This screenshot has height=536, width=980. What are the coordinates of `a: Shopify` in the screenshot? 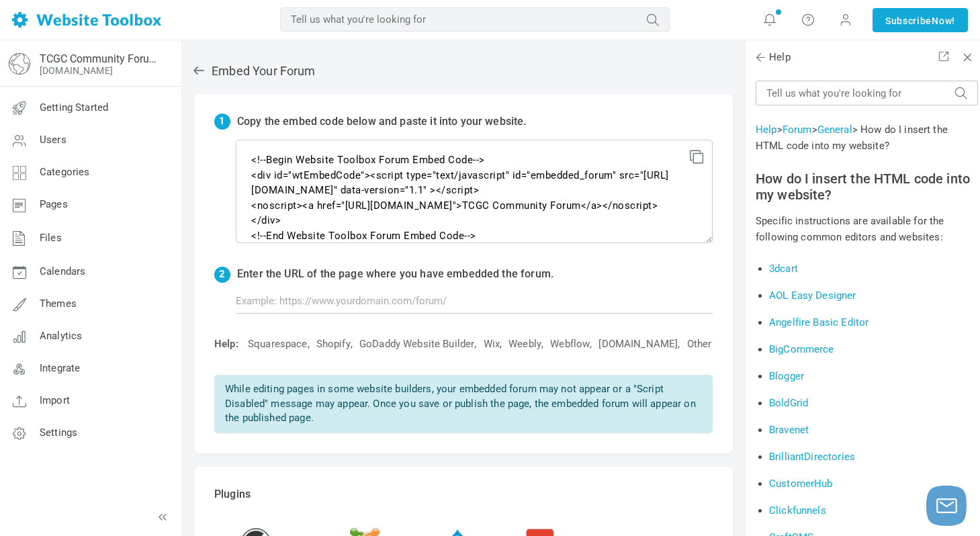 It's located at (333, 344).